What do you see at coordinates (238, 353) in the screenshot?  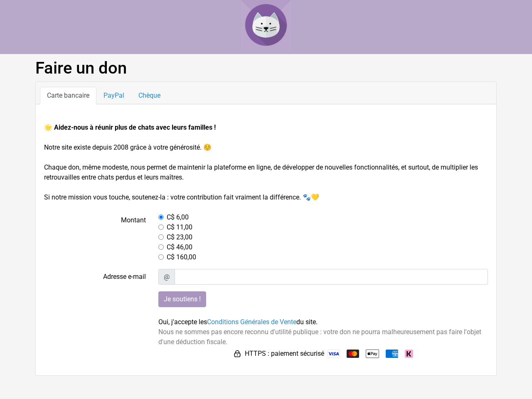 I see `img: HTTPS : paiement sécurisé` at bounding box center [238, 353].